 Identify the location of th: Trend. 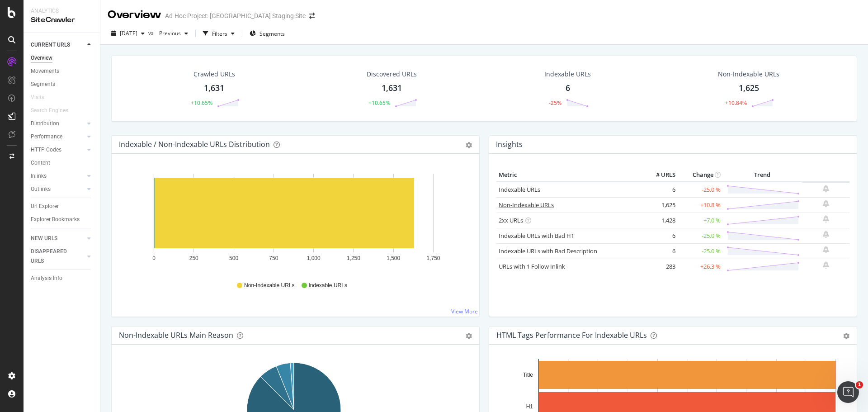
(763, 175).